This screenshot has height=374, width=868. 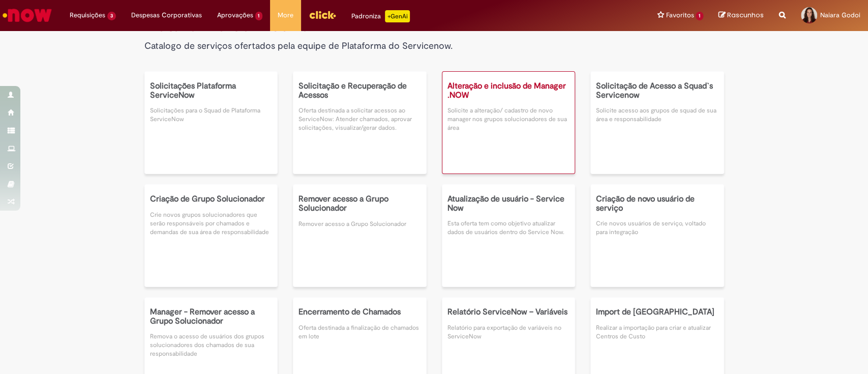 I want to click on h5: Solicitação de Acesso a Squad`s Servicenow, so click(x=657, y=90).